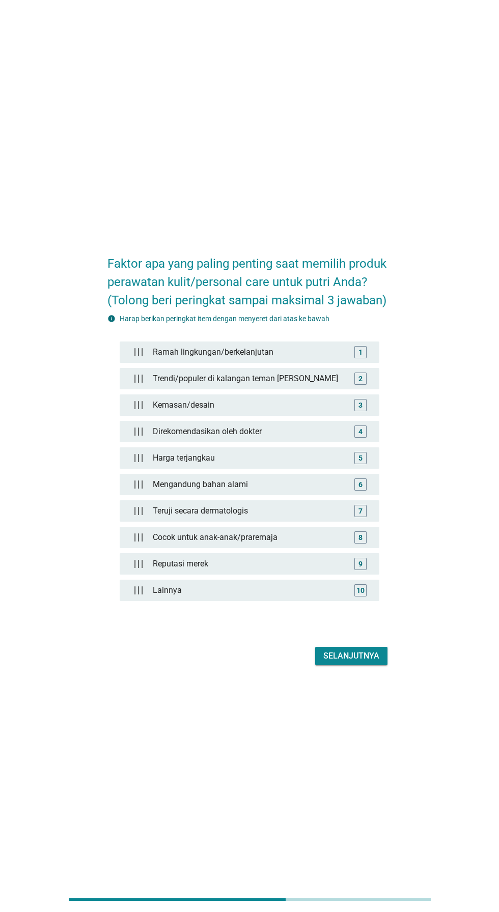  What do you see at coordinates (224, 319) in the screenshot?
I see `label: Harap berikan peringkat item dengan menyeret dari atas ke bawah` at bounding box center [224, 319].